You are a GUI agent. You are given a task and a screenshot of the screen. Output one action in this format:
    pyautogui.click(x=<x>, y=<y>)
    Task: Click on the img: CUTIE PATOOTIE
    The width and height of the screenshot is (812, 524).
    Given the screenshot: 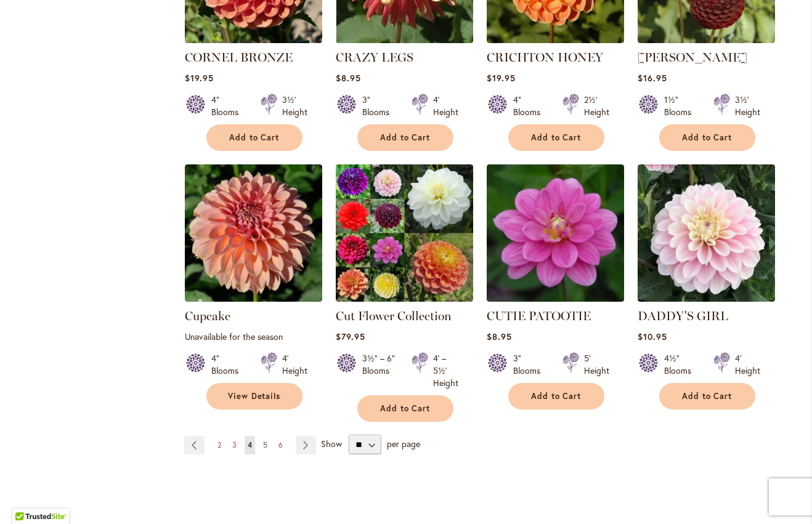 What is the action you would take?
    pyautogui.click(x=555, y=233)
    